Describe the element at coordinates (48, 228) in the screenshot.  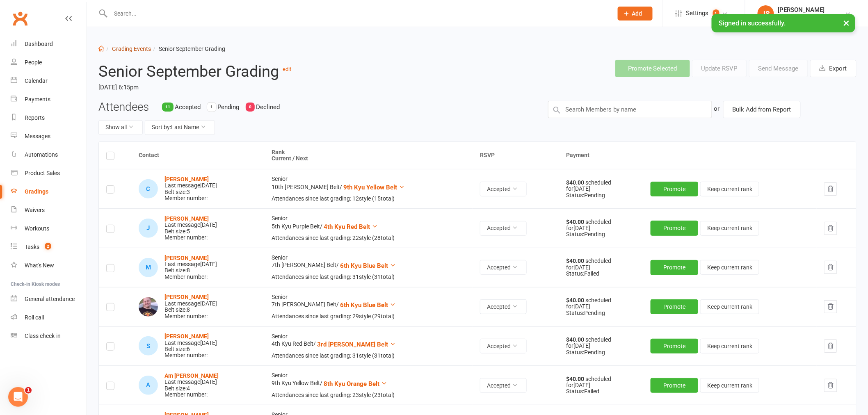
I see `a: Workouts` at that location.